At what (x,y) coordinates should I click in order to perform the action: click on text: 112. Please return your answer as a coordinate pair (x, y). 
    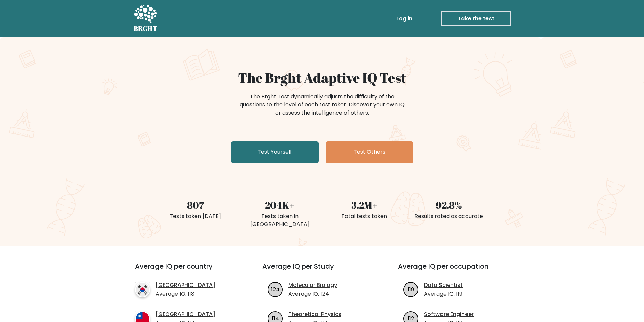
    Looking at the image, I should click on (410, 318).